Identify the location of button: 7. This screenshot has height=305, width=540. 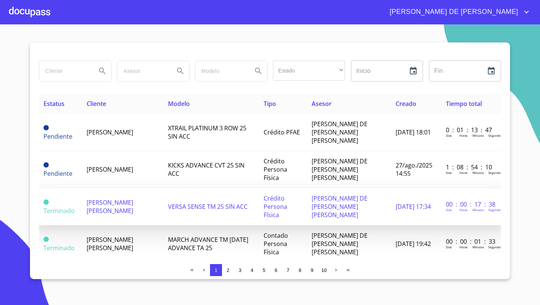
(288, 270).